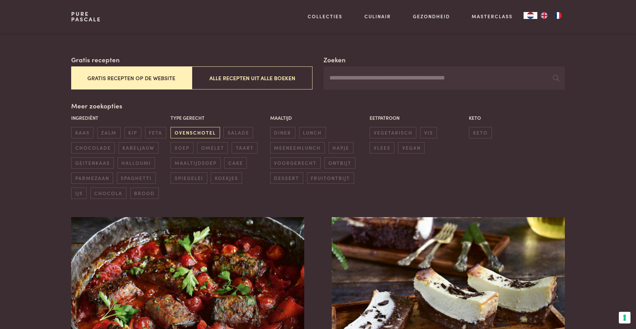 Image resolution: width=636 pixels, height=329 pixels. Describe the element at coordinates (156, 132) in the screenshot. I see `span: feta` at that location.